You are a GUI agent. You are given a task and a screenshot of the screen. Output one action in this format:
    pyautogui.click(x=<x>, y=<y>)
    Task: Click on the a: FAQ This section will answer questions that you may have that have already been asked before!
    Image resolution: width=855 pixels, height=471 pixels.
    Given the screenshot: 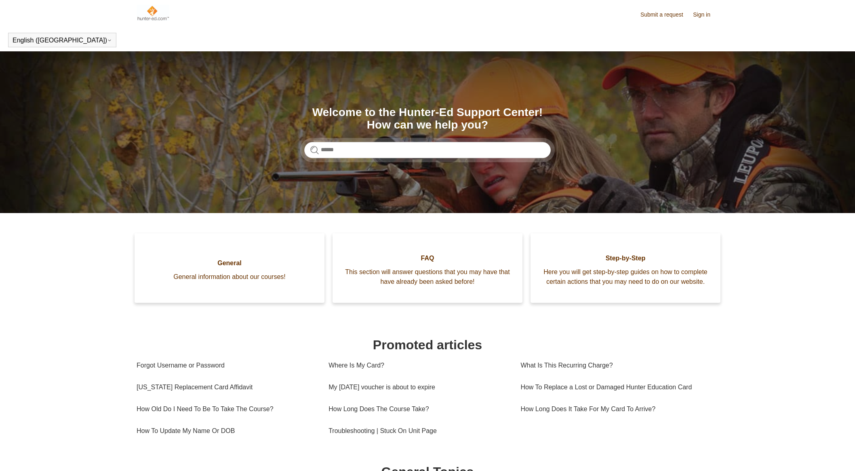 What is the action you would take?
    pyautogui.click(x=427, y=268)
    